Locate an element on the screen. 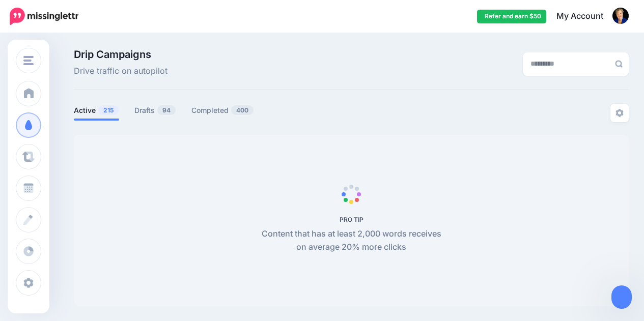 The width and height of the screenshot is (644, 321). img: search-grey-6.png is located at coordinates (618, 63).